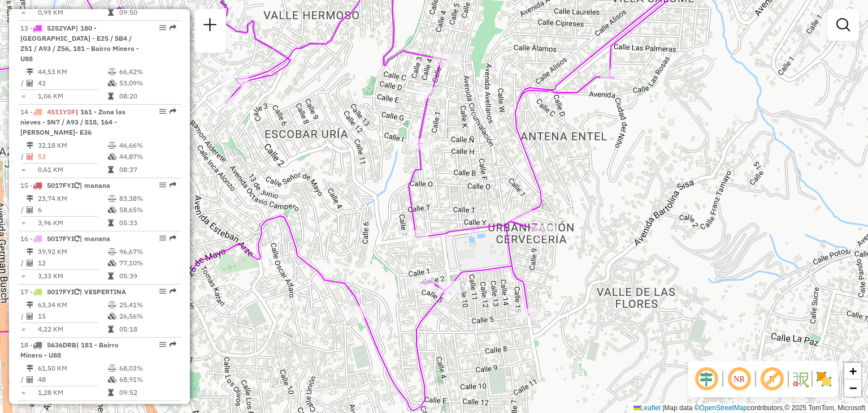  Describe the element at coordinates (73, 317) in the screenshot. I see `td: 15` at that location.